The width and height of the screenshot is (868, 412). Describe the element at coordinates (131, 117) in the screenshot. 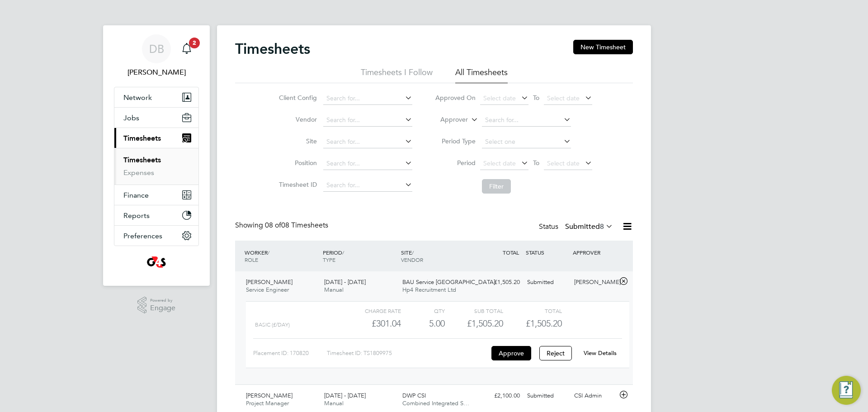

I see `span: Jobs` at that location.